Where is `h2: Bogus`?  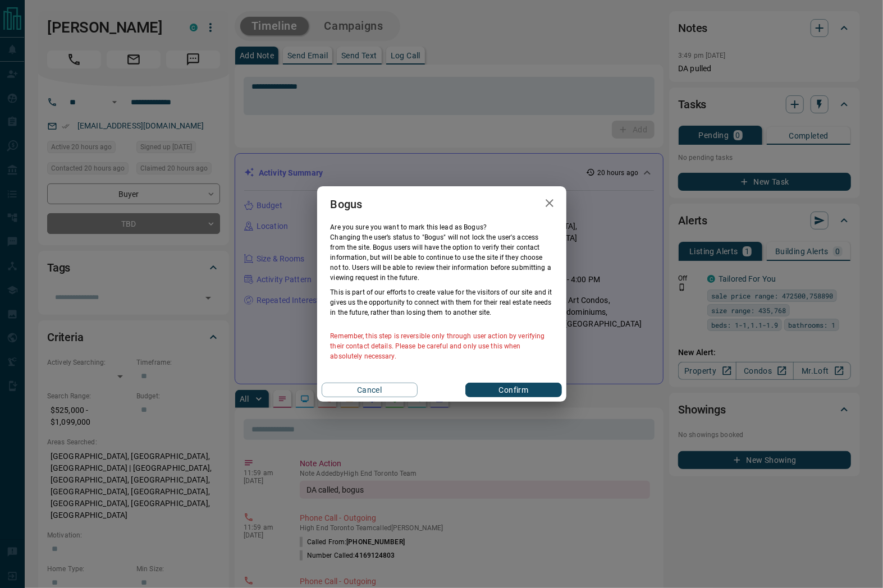 h2: Bogus is located at coordinates (346, 204).